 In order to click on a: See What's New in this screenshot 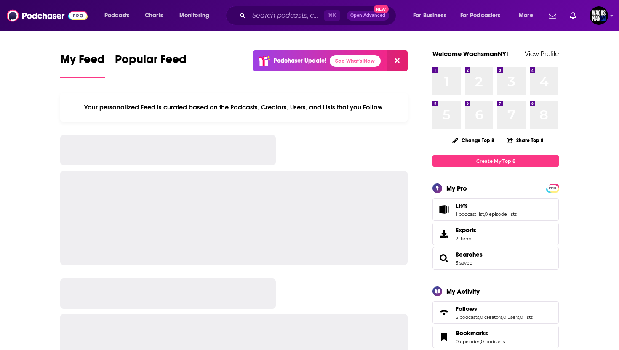, I will do `click(355, 61)`.